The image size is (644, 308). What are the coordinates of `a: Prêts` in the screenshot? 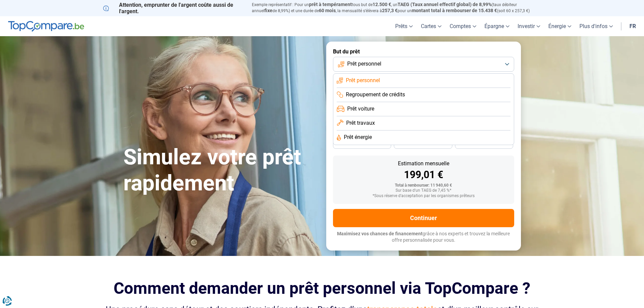 It's located at (404, 26).